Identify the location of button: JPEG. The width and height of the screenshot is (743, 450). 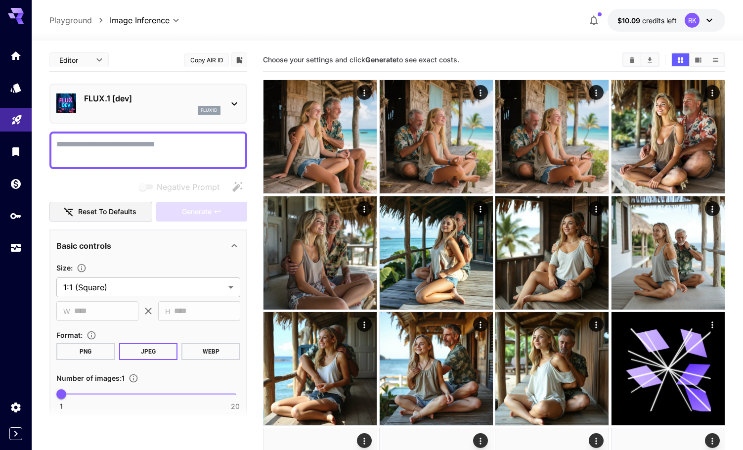
(148, 351).